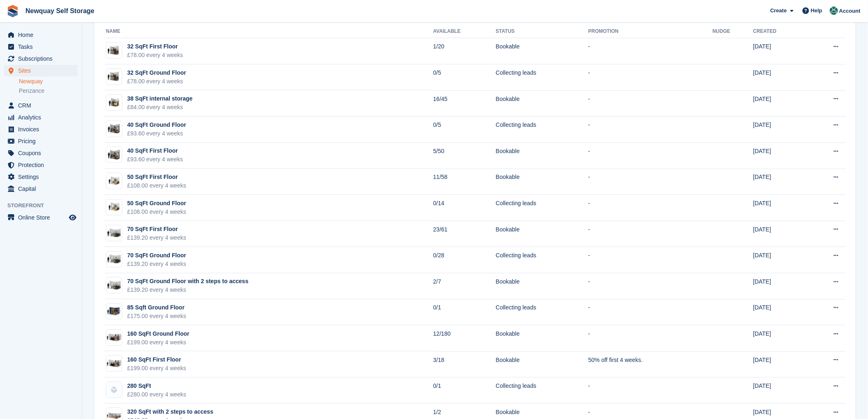 Image resolution: width=868 pixels, height=419 pixels. What do you see at coordinates (850, 11) in the screenshot?
I see `span: Account` at bounding box center [850, 11].